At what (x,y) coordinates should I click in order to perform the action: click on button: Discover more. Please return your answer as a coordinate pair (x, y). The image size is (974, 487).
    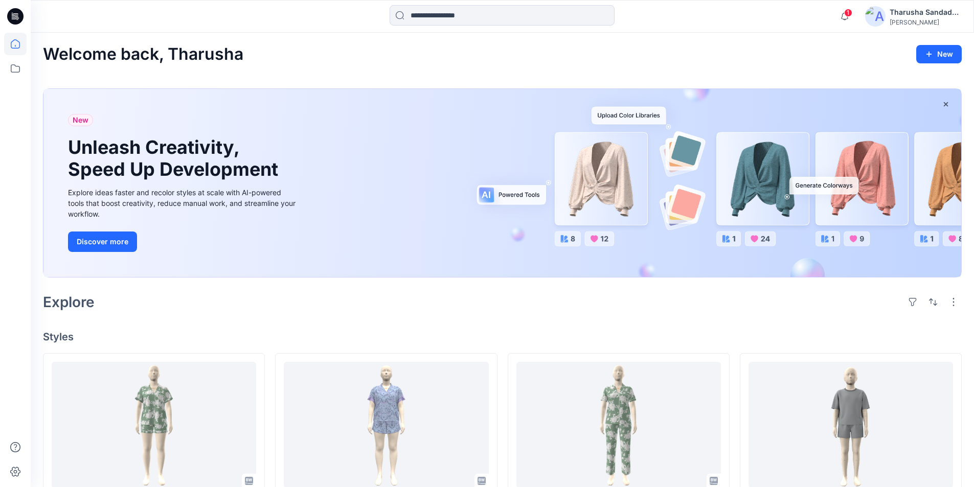
    Looking at the image, I should click on (102, 242).